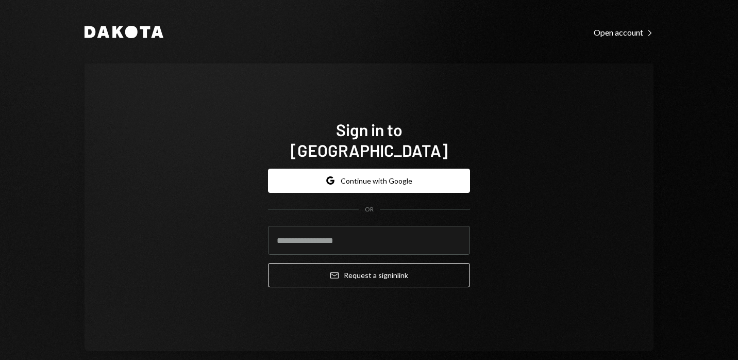 This screenshot has height=360, width=738. What do you see at coordinates (369, 275) in the screenshot?
I see `button: Request a signinlink` at bounding box center [369, 275].